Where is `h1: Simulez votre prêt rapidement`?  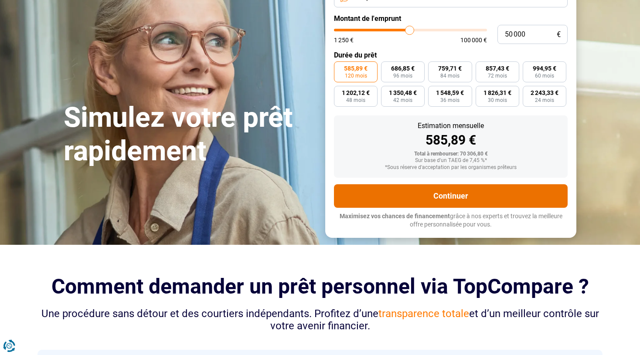 h1: Simulez votre prêt rapidement is located at coordinates (189, 135).